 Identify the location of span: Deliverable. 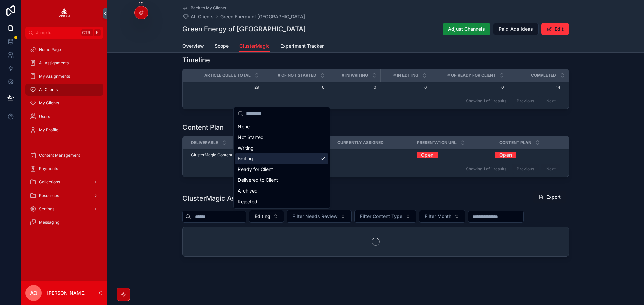
(204, 143).